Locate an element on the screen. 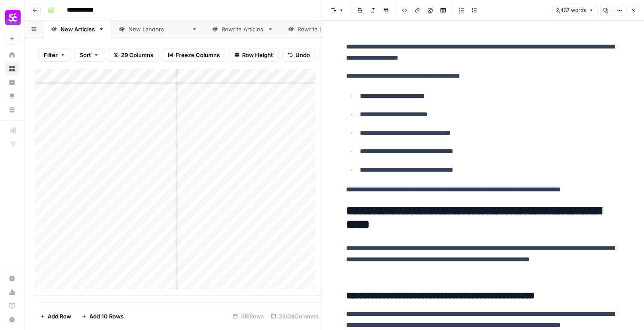 This screenshot has width=644, height=330. button: Add 10 Rows is located at coordinates (103, 316).